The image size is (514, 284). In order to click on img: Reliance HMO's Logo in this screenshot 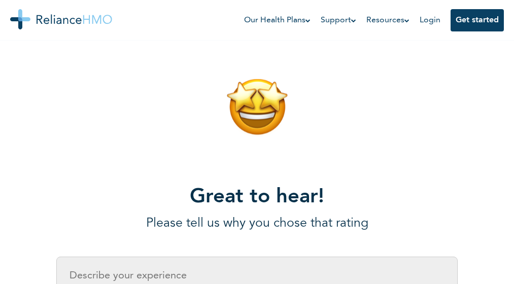, I will do `click(61, 19)`.